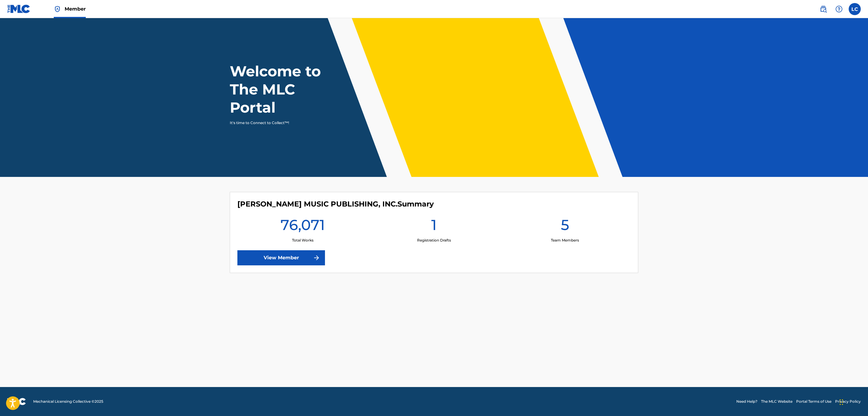  Describe the element at coordinates (17, 401) in the screenshot. I see `img: logo` at that location.